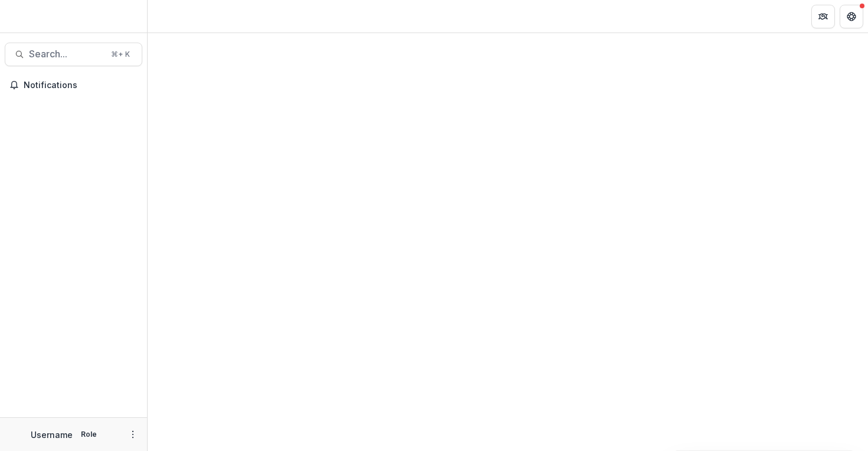 The image size is (868, 451). Describe the element at coordinates (52, 434) in the screenshot. I see `p: Username` at that location.